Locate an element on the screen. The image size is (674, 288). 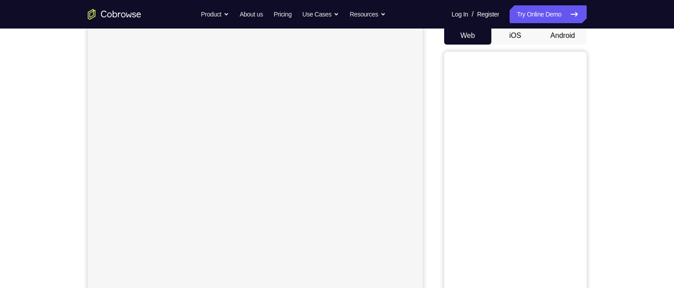
button: iOS is located at coordinates (515, 36).